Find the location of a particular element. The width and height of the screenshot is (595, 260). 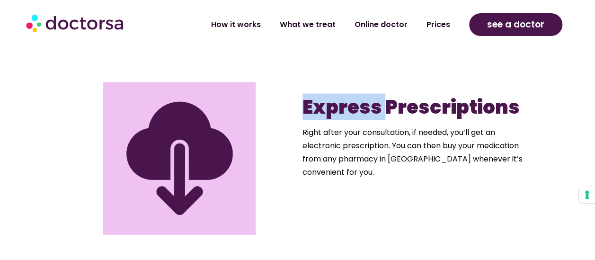

span: see a doctor is located at coordinates (516, 25).